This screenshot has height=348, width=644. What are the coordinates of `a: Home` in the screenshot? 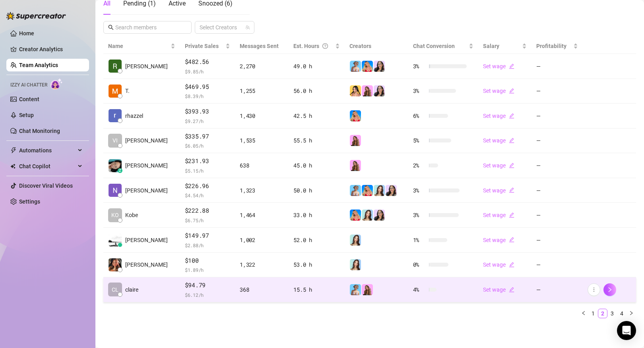 It's located at (27, 33).